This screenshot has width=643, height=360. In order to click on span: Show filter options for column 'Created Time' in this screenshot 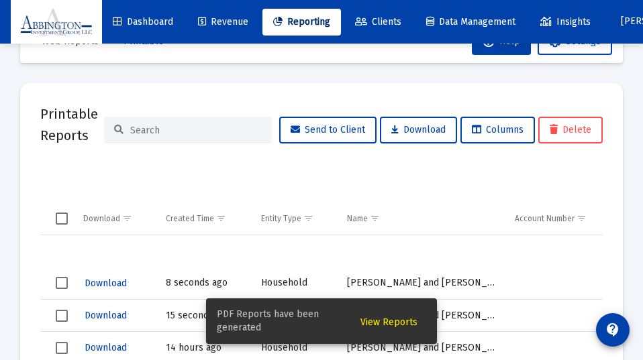, I will do `click(221, 218)`.